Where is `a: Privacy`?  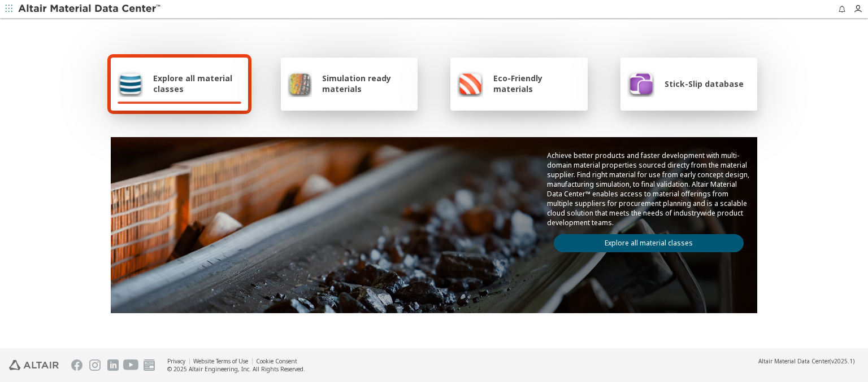 a: Privacy is located at coordinates (176, 362).